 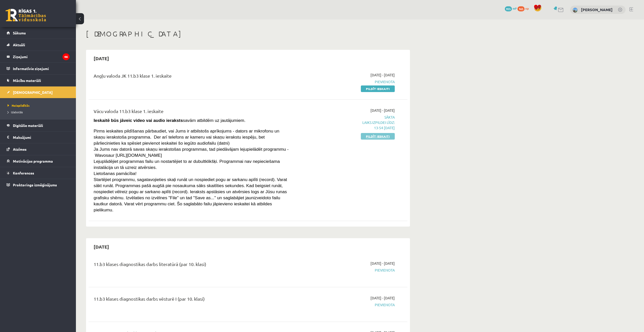 I want to click on a: Neizpildītās, so click(x=39, y=105).